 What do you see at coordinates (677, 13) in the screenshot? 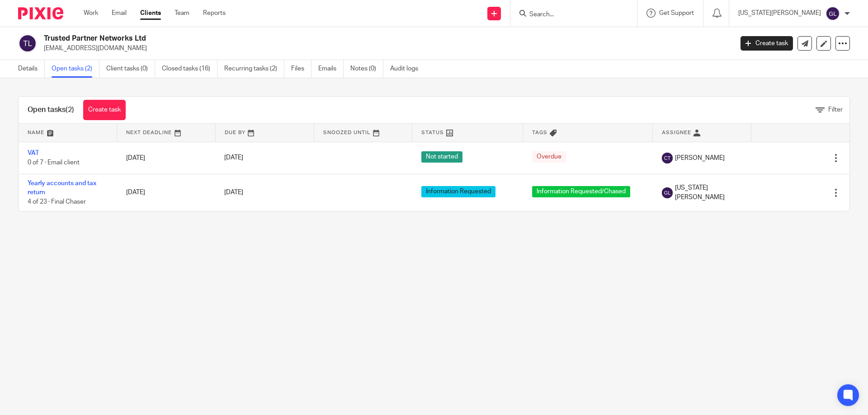
I see `span: Get Support` at bounding box center [677, 13].